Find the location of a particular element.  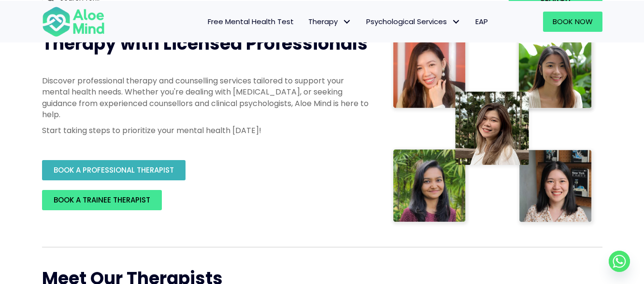

a: EAP is located at coordinates (481, 22).